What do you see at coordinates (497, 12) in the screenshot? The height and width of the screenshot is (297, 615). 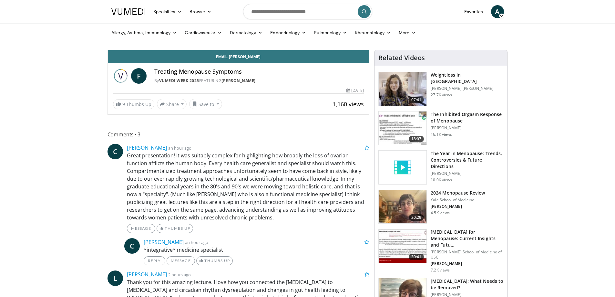 I see `a: A` at bounding box center [497, 12].